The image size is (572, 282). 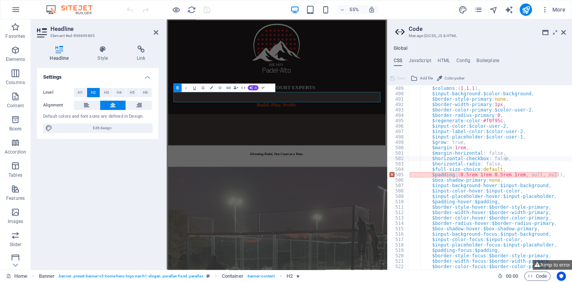 I want to click on span: Code, so click(x=537, y=276).